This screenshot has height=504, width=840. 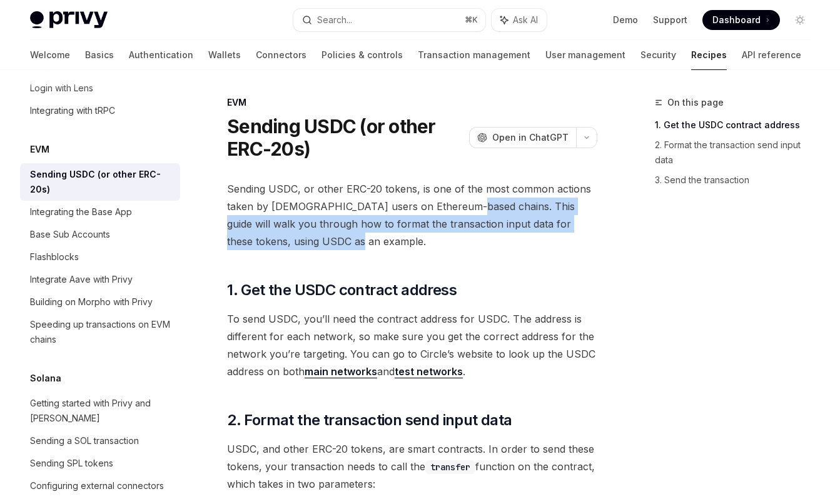 I want to click on a: Integrate Aave with Privy, so click(x=100, y=279).